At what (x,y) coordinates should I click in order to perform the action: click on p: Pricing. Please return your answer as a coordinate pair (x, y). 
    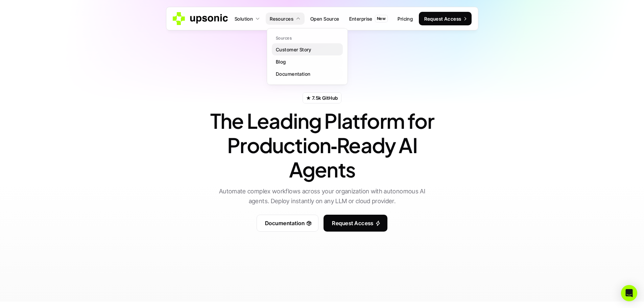
    Looking at the image, I should click on (405, 18).